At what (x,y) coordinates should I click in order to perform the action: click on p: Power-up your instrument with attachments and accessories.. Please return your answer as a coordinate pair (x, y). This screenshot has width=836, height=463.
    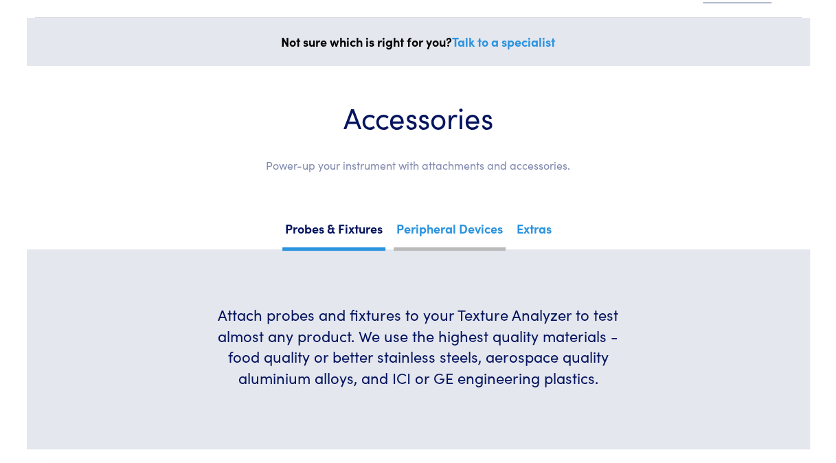
    Looking at the image, I should click on (419, 166).